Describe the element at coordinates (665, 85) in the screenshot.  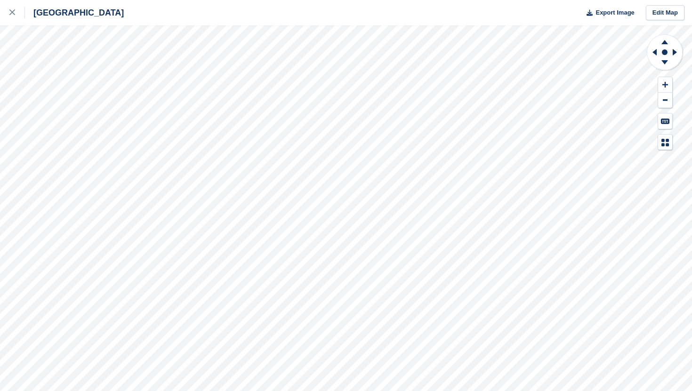
I see `button: Zoom In` at that location.